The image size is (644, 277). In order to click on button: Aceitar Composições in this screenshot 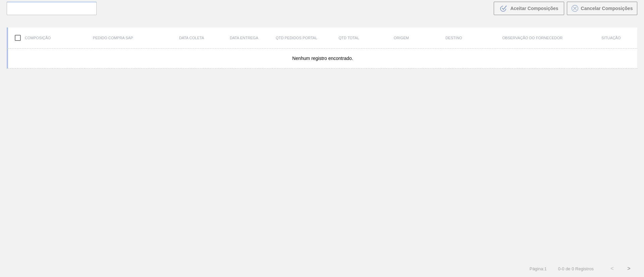, I will do `click(529, 8)`.